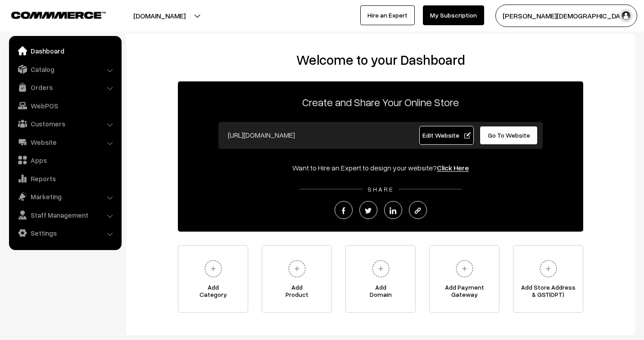 Image resolution: width=644 pixels, height=340 pixels. Describe the element at coordinates (65, 51) in the screenshot. I see `a: Dashboard` at that location.